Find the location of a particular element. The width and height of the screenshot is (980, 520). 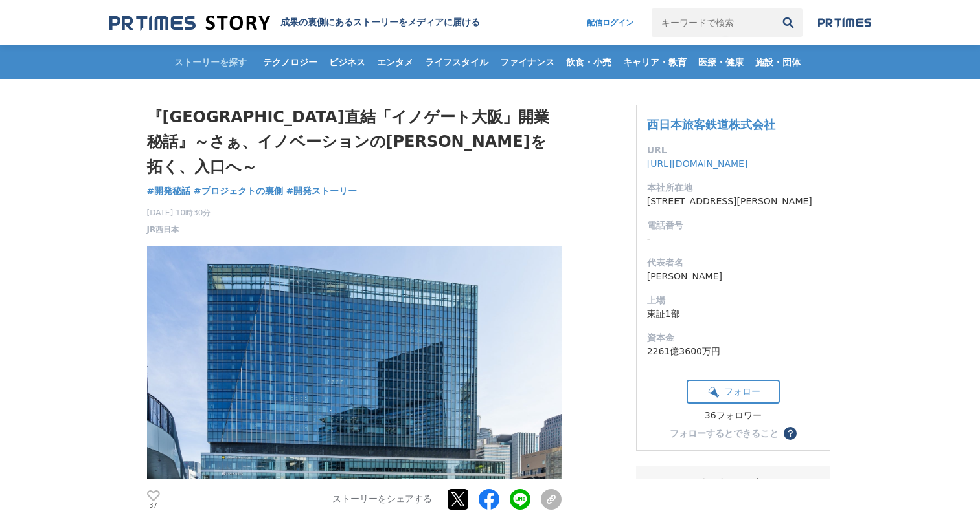

span: 施設・団体 is located at coordinates (778, 62).